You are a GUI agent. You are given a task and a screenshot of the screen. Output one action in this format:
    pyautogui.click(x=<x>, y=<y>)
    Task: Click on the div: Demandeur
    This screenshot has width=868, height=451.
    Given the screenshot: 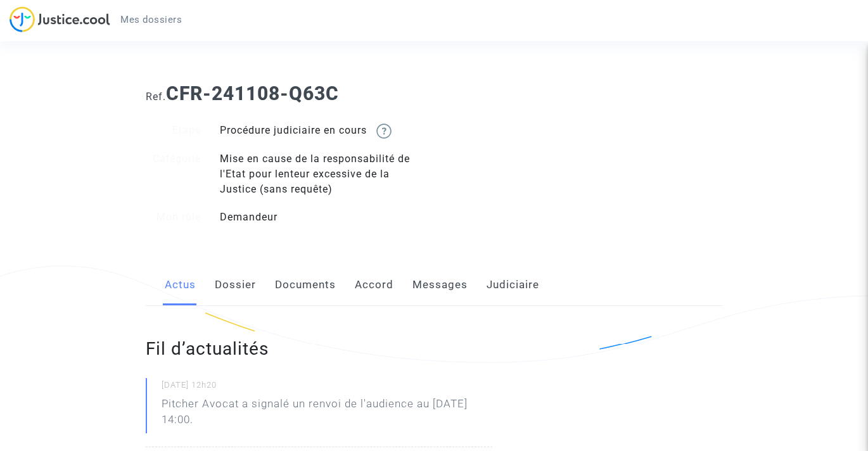 What is the action you would take?
    pyautogui.click(x=321, y=217)
    